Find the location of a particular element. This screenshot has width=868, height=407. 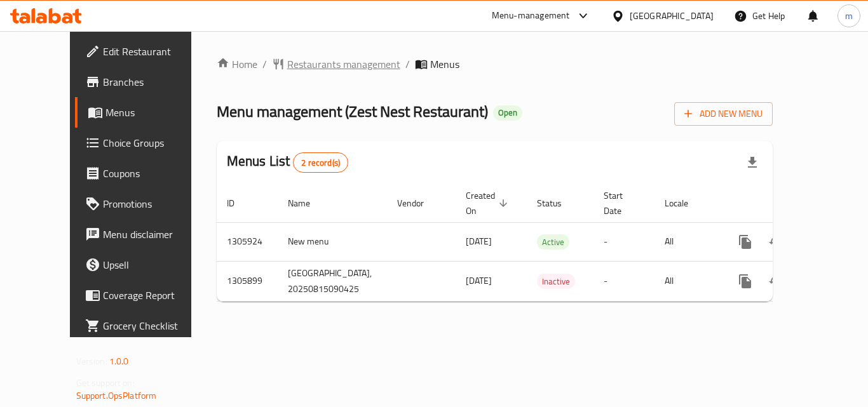

span: Restaurants management is located at coordinates (344, 64).